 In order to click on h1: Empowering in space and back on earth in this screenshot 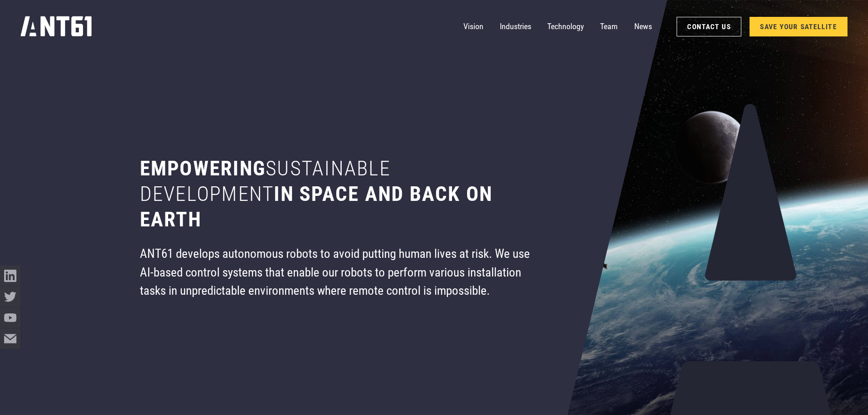, I will do `click(337, 194)`.